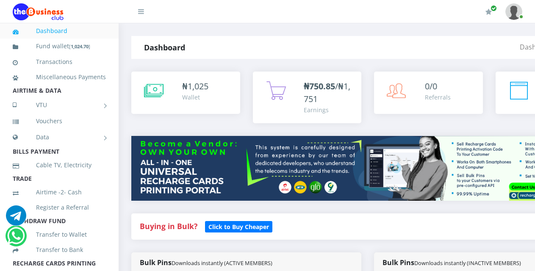  I want to click on a: Click to Buy Cheaper, so click(238, 226).